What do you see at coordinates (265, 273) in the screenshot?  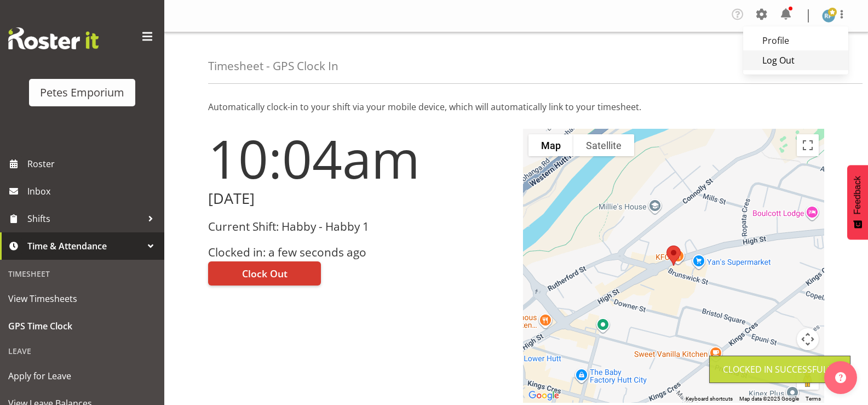 I see `span: Clock Out` at bounding box center [265, 273].